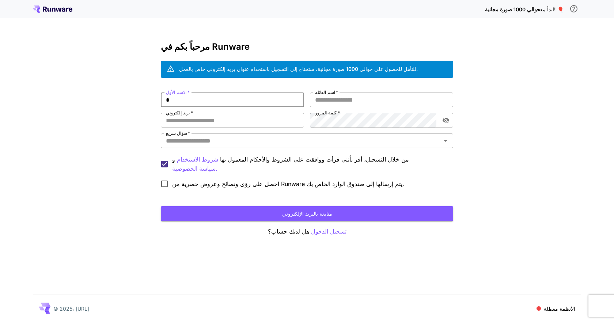  I want to click on font: للتأهل للحصول على حوالي 1000 صورة مجانية، ستحتاج إلى التسجيل باستخدام عنوان بريد إلكتروني خاص بال..., so click(298, 69).